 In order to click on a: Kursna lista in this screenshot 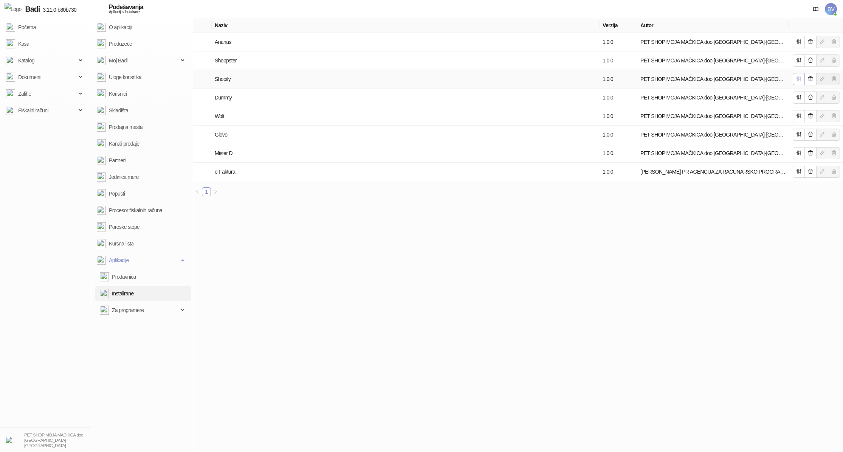, I will do `click(115, 244)`.